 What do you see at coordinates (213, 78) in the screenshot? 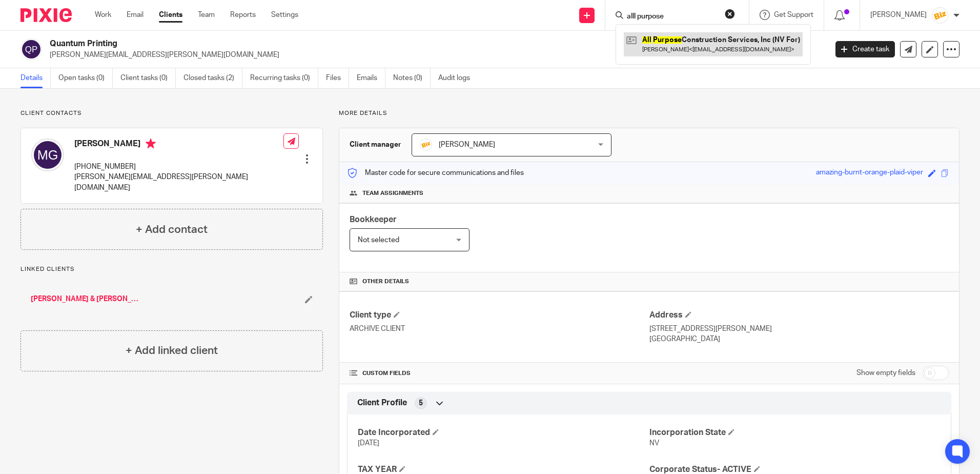
I see `a: Closed tasks (2)` at bounding box center [213, 78].